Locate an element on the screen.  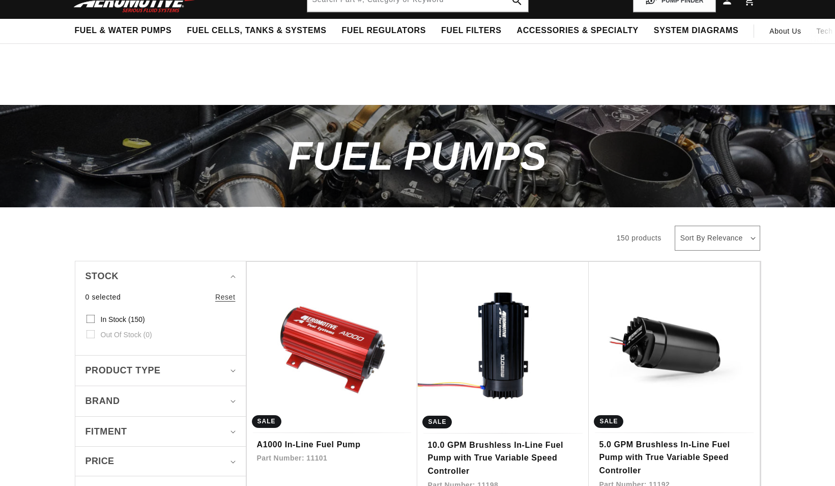
span: Fuel Filters is located at coordinates (471, 31).